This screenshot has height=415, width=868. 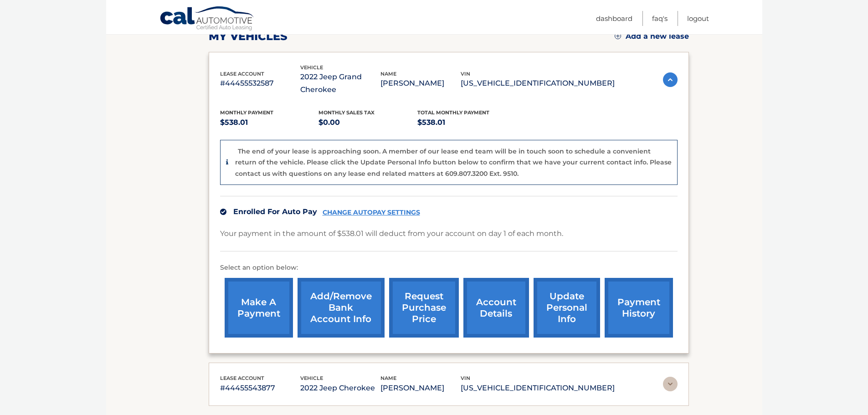 I want to click on a: payment history, so click(x=639, y=308).